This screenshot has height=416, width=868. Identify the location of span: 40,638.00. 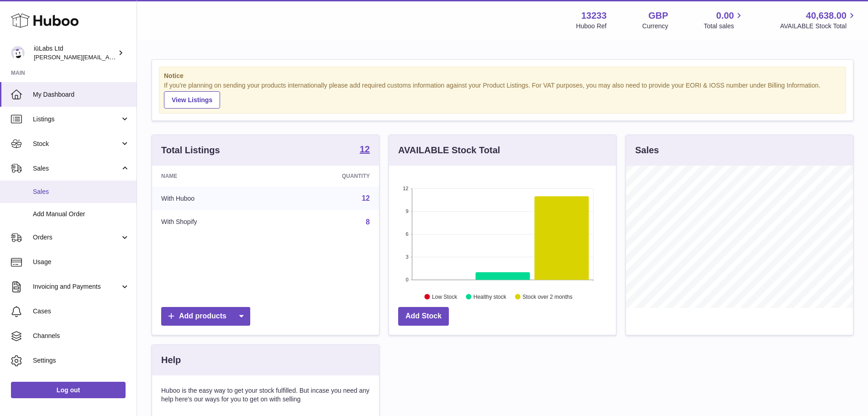
(826, 15).